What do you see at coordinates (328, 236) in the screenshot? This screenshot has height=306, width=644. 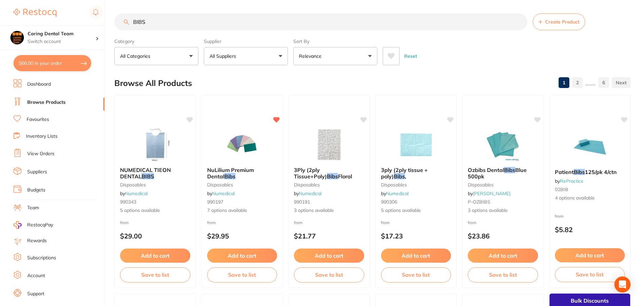 I see `p: $21.77` at bounding box center [328, 236].